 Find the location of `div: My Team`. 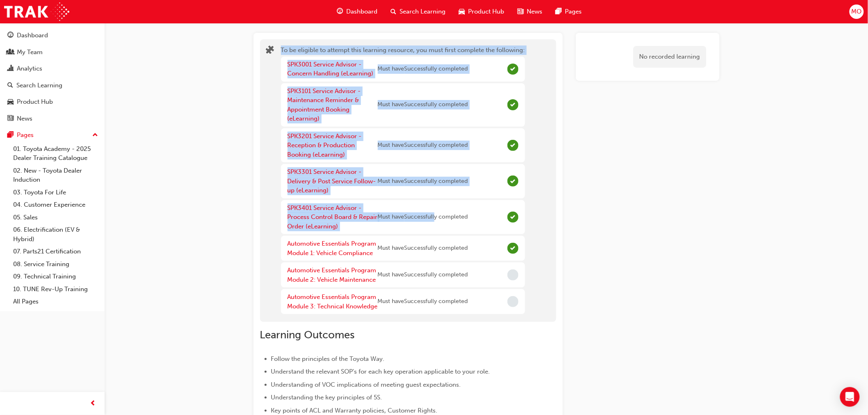

div: My Team is located at coordinates (29, 52).